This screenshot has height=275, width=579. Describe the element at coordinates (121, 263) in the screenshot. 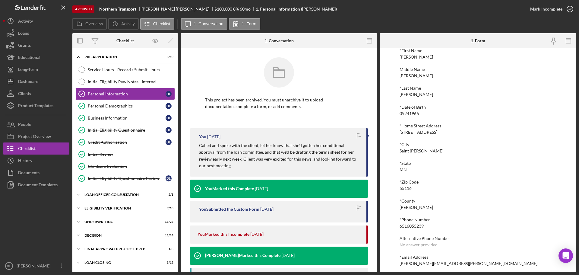

I see `div: Loan Closing` at that location.